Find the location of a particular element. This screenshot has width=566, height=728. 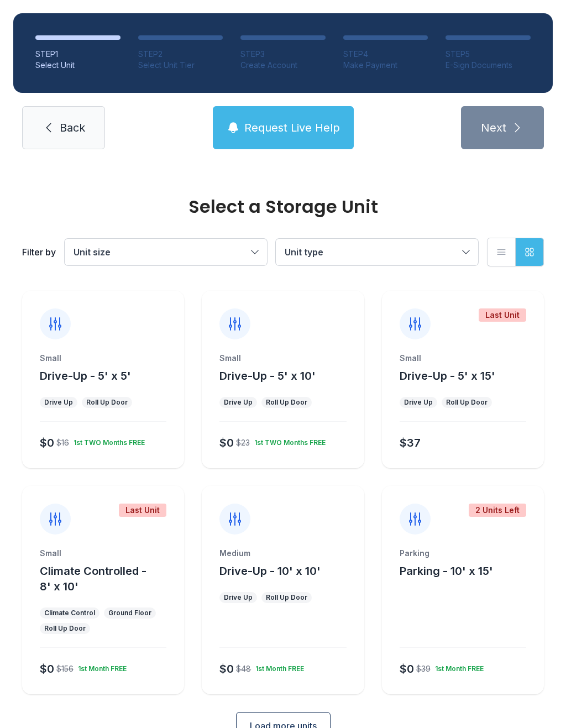

span: Drive-Up - 5' x 10' is located at coordinates (268, 376).